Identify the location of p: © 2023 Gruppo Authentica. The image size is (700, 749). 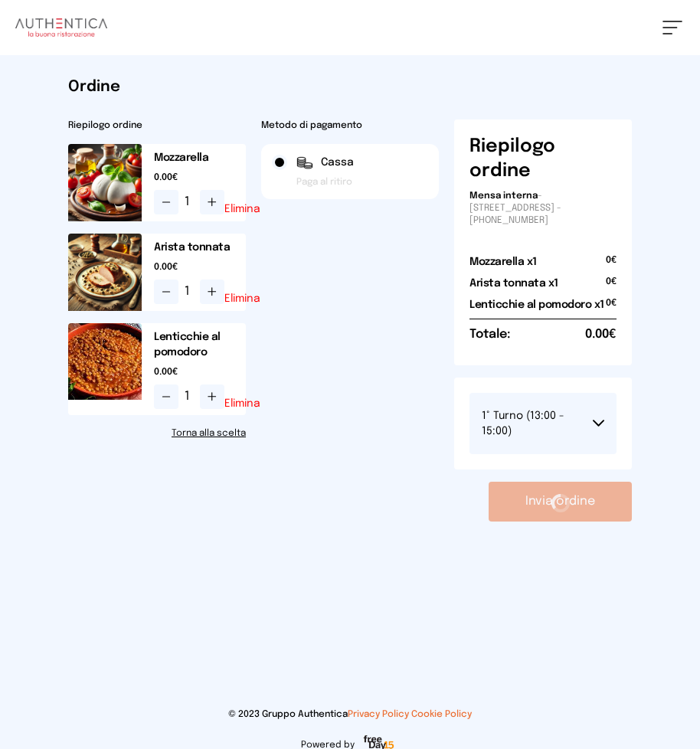
(350, 714).